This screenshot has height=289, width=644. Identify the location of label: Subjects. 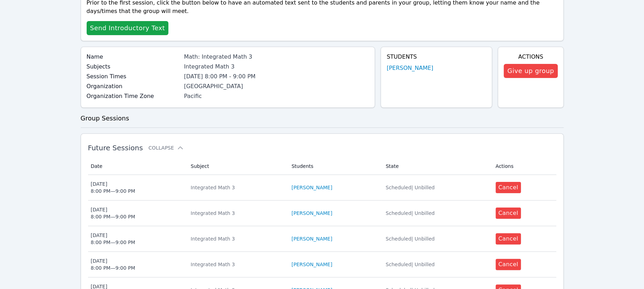
(133, 67).